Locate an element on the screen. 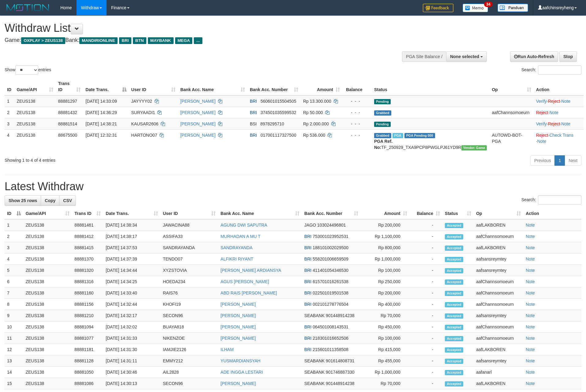  span: Copy 064501008143531 to clipboard is located at coordinates (331, 327).